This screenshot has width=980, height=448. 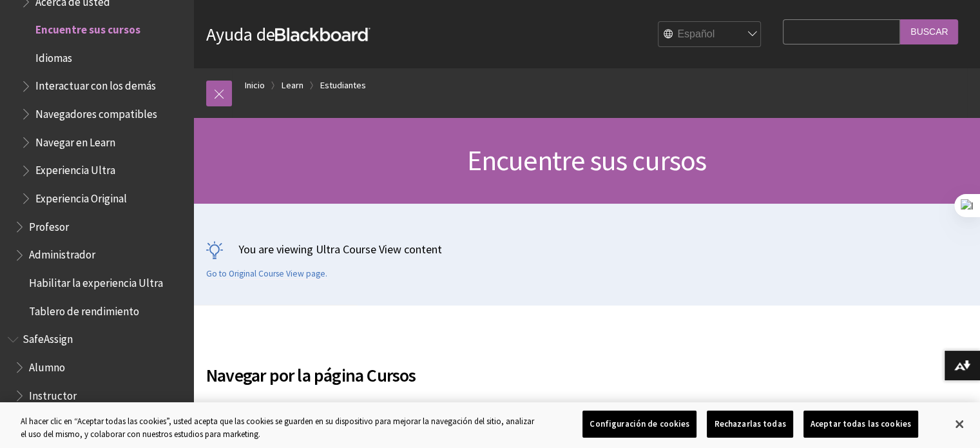 I want to click on select: Site Language Selector, so click(x=710, y=34).